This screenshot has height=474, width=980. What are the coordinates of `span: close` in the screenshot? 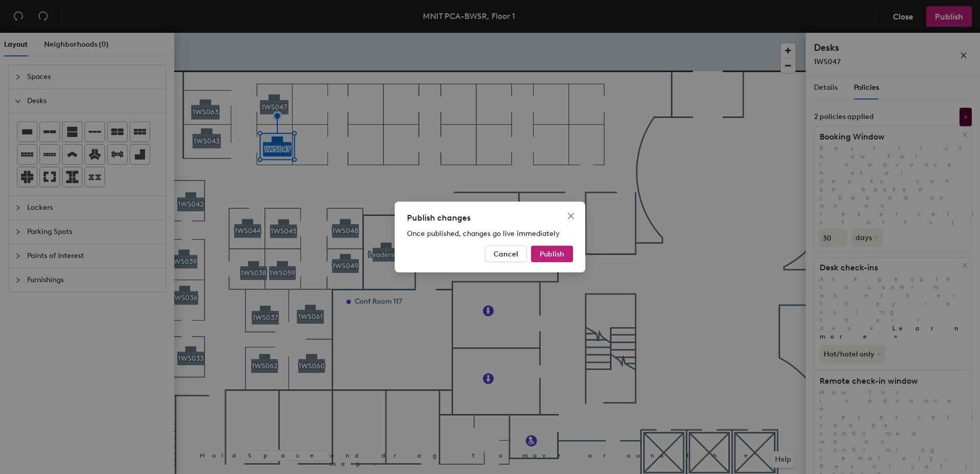 It's located at (571, 216).